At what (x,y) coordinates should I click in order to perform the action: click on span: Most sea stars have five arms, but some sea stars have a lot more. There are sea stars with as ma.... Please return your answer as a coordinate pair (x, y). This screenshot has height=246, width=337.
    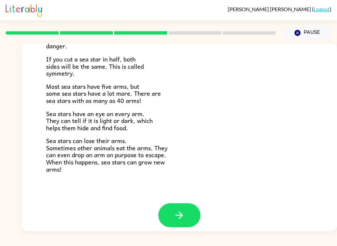
    Looking at the image, I should click on (103, 94).